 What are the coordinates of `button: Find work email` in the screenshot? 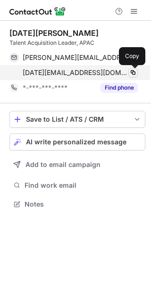 It's located at (77, 186).